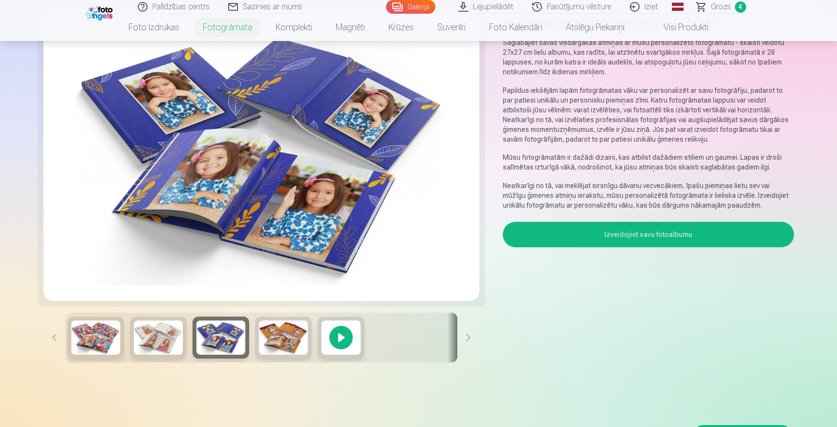  What do you see at coordinates (648, 57) in the screenshot?
I see `p: Saglabājiet savas visdārgākās atmiņas ar mūsu personalizēto fotogrāmatu - skaisti veidotu 27x27 c...` at bounding box center [648, 57].